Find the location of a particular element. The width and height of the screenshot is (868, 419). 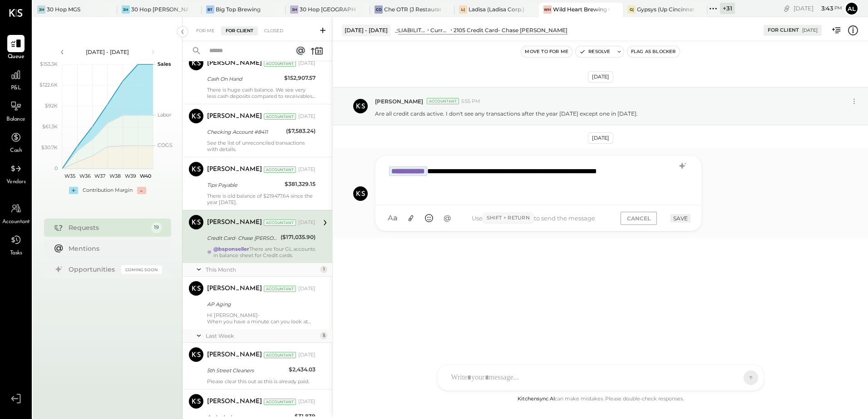

text: $61.3K is located at coordinates (50, 126).